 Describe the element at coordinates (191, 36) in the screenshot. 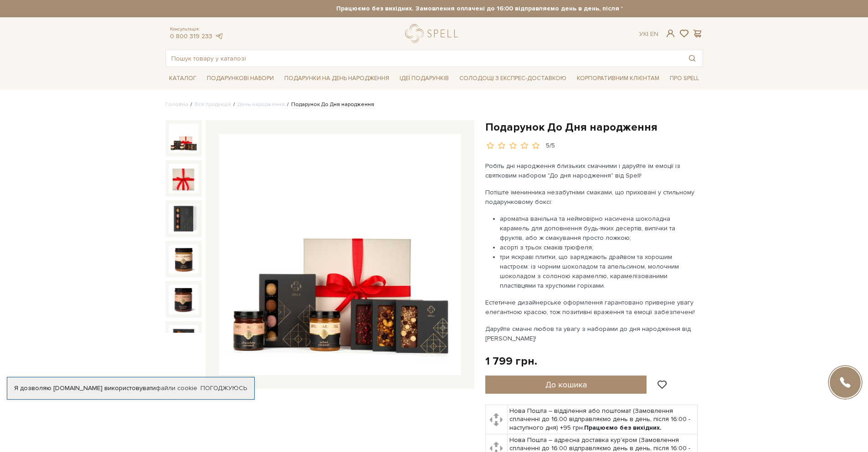

I see `a: 0 800 319 233` at that location.